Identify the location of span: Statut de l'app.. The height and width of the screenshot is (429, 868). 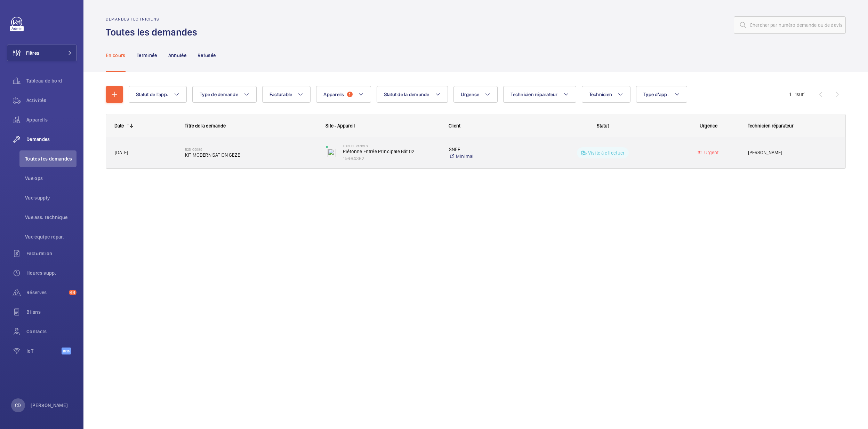
(152, 94).